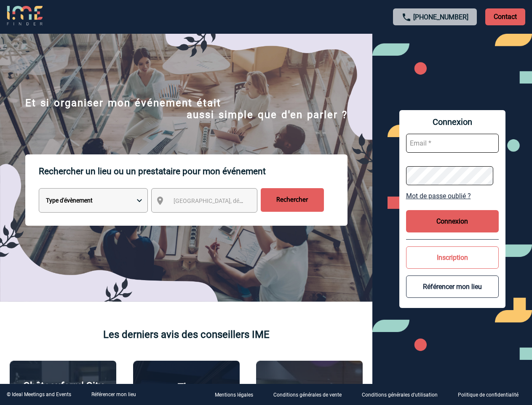 This screenshot has width=532, height=405. What do you see at coordinates (308, 395) in the screenshot?
I see `p: Conditions générales de vente` at bounding box center [308, 395].